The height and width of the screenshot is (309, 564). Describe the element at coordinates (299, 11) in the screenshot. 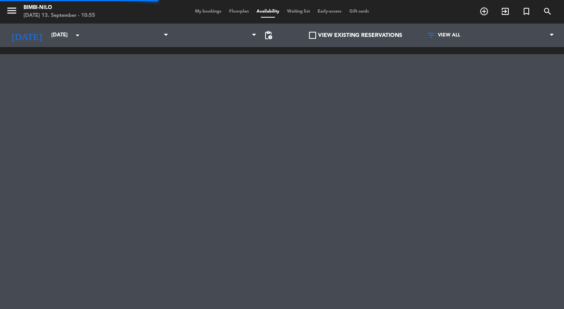

I see `span: Waiting list` at that location.